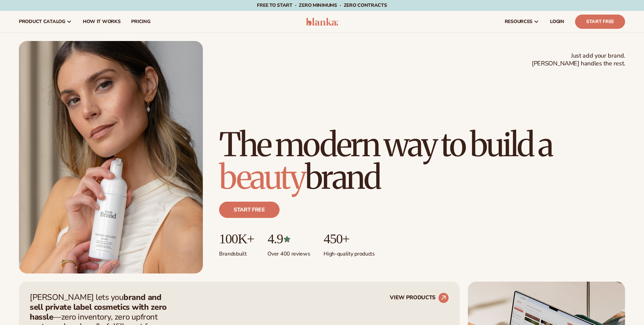  I want to click on span: How It Works, so click(102, 21).